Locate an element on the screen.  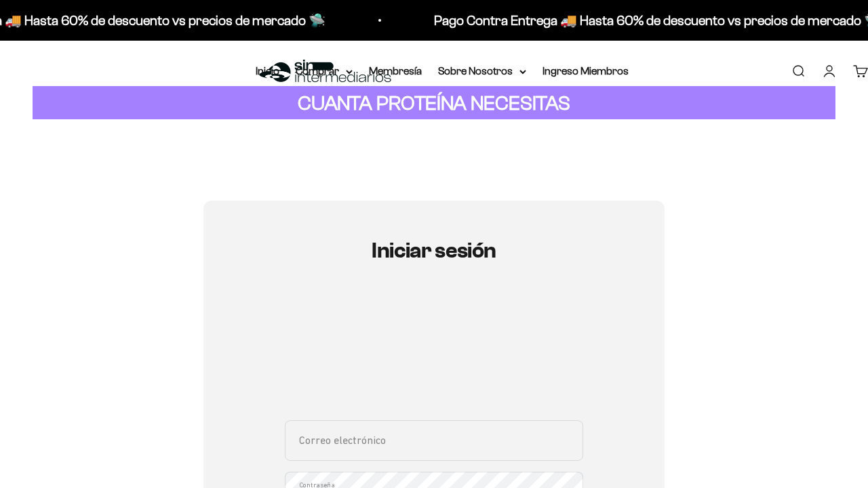
h1: Iniciar sesión is located at coordinates (434, 250).